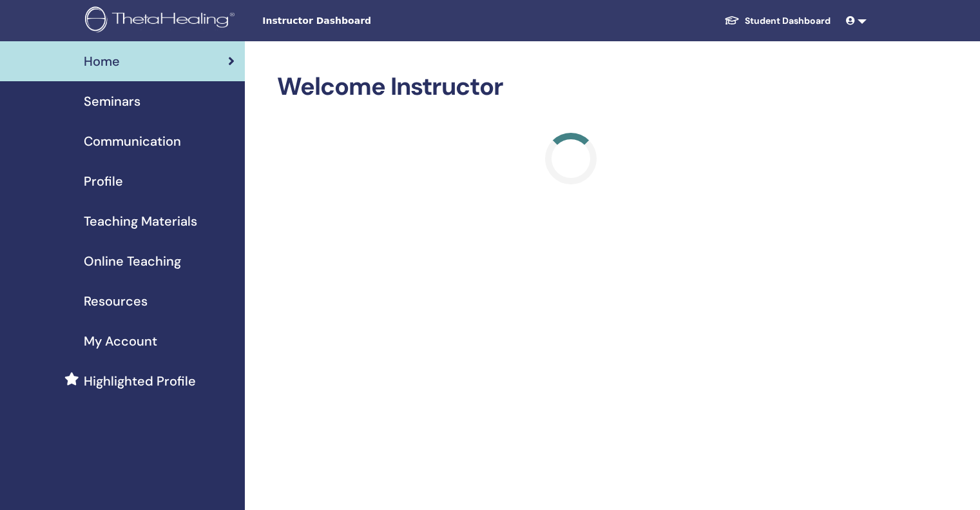 This screenshot has width=980, height=510. What do you see at coordinates (140, 381) in the screenshot?
I see `span: Highlighted Profile` at bounding box center [140, 381].